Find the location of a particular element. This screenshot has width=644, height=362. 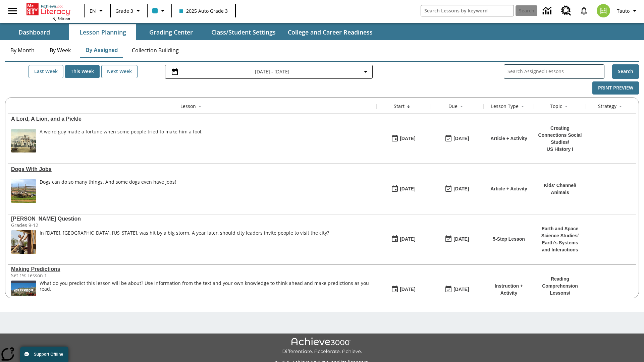

button: Grade: Grade 3, Select a grade is located at coordinates (129, 11).